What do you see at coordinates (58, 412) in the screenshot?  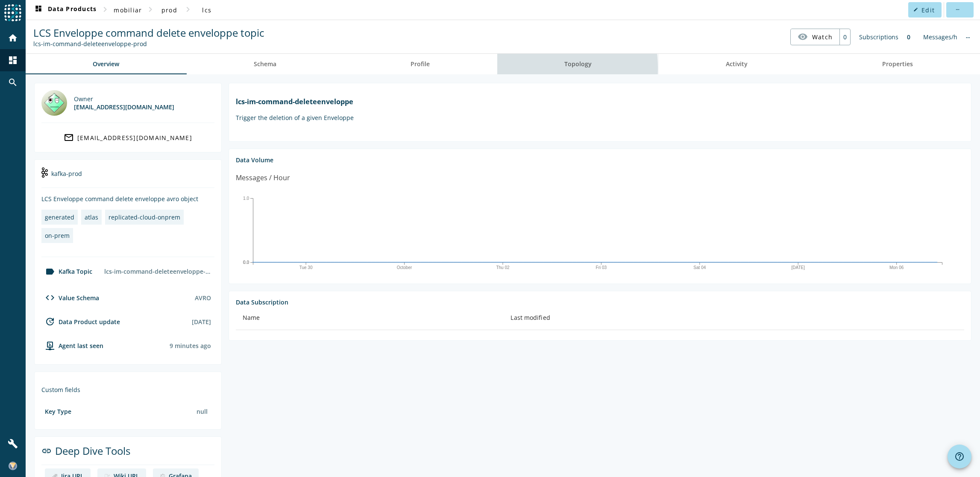 I see `div: Key Type` at bounding box center [58, 412].